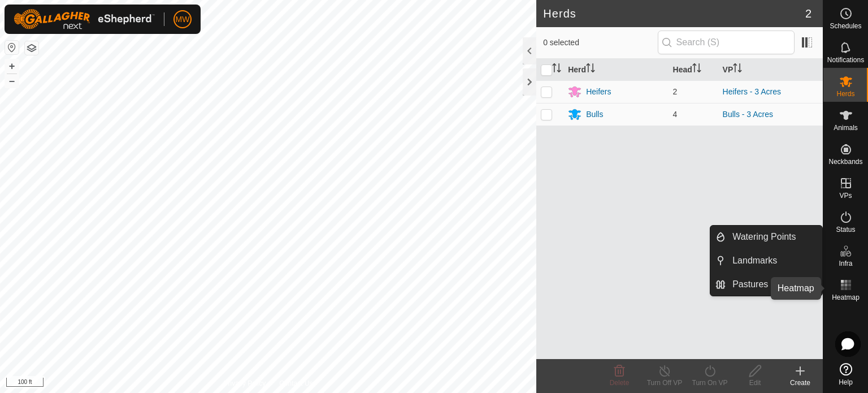 This screenshot has height=393, width=868. Describe the element at coordinates (764, 237) in the screenshot. I see `span: Watering Points` at that location.